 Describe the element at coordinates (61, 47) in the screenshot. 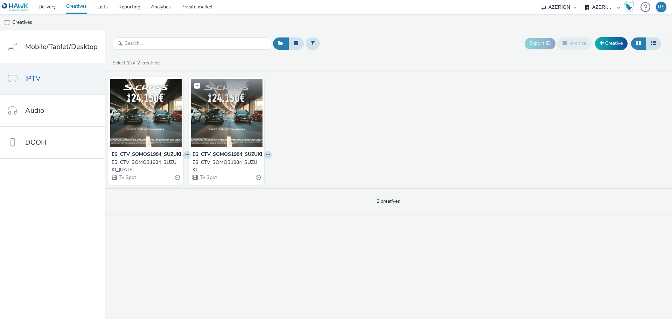

I see `span: Mobile/Tablet/Desktop` at that location.